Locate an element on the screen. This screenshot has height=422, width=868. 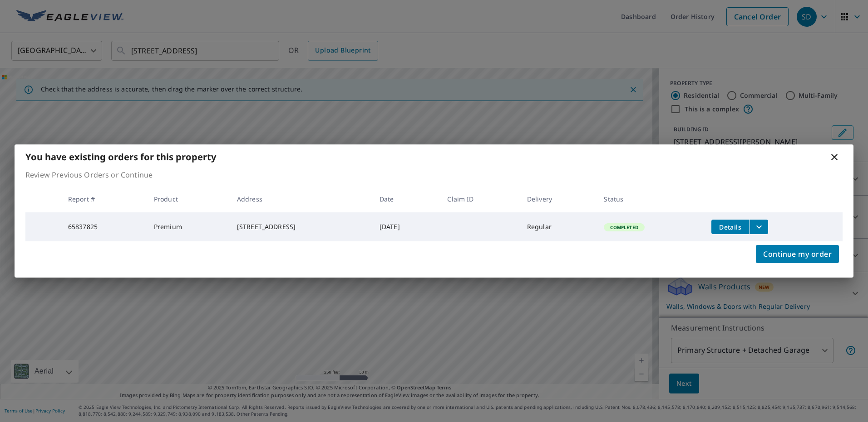
th: Claim ID is located at coordinates (479, 199).